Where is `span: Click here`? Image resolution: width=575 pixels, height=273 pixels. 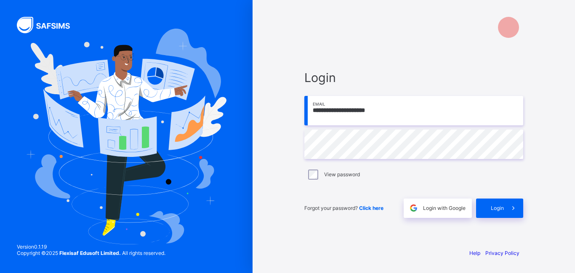 span: Click here is located at coordinates (371, 208).